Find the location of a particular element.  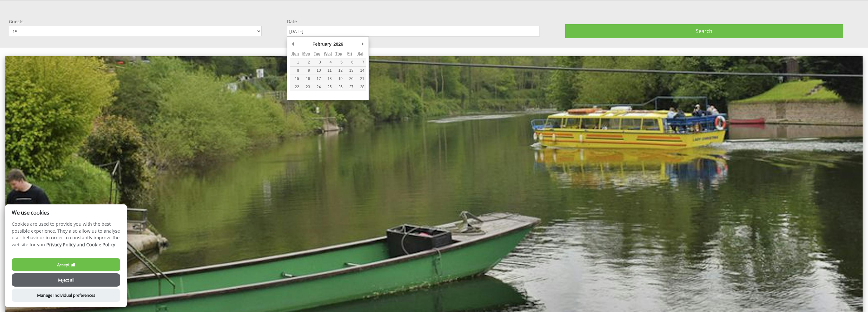

button: 26 is located at coordinates (339, 87).